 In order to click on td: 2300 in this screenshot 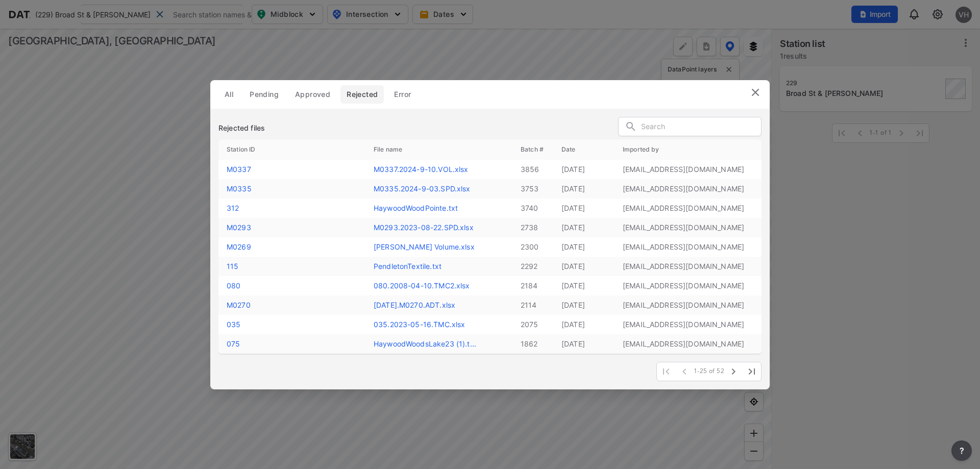, I will do `click(533, 247)`.